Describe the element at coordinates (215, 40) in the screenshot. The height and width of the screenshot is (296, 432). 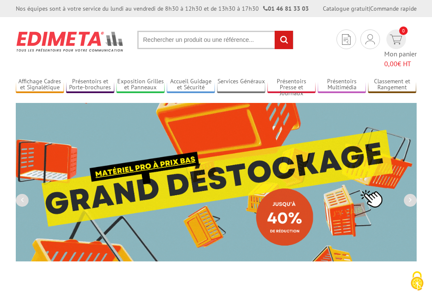
I see `input: Rechercher un produit ou une référence...` at that location.